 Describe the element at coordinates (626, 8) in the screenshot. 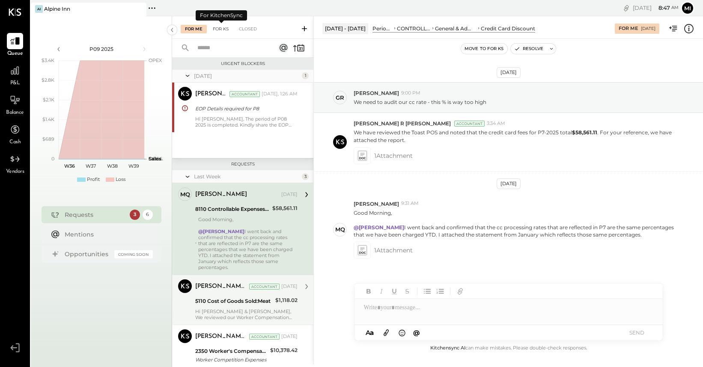

I see `div: copy link` at that location.